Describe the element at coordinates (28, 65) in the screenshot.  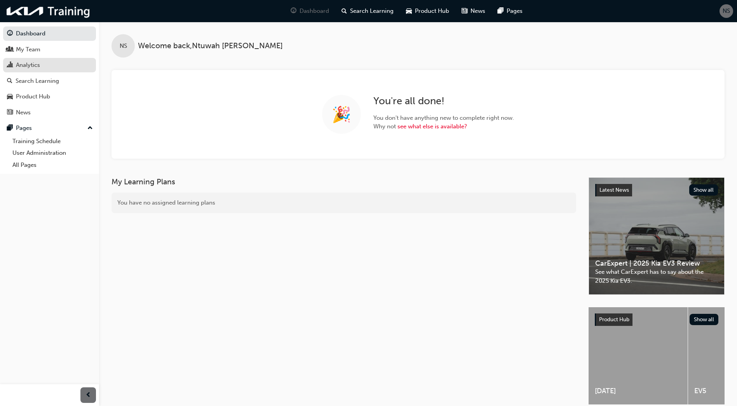
I see `div: Analytics` at that location.